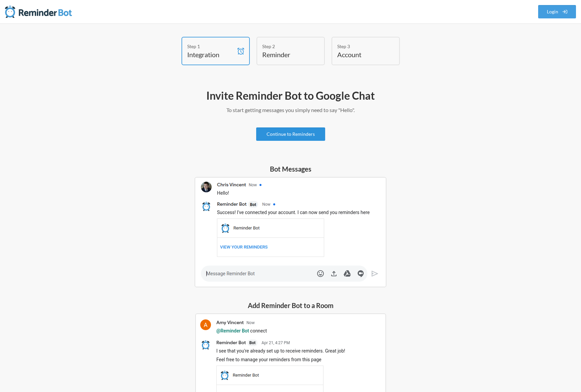 Image resolution: width=581 pixels, height=392 pixels. I want to click on img: Reminder Bot, so click(38, 12).